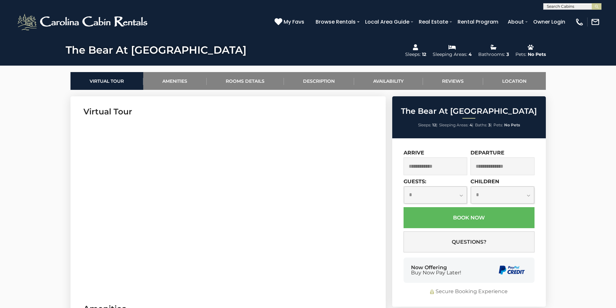  Describe the element at coordinates (414, 153) in the screenshot. I see `label: Arrive` at that location.